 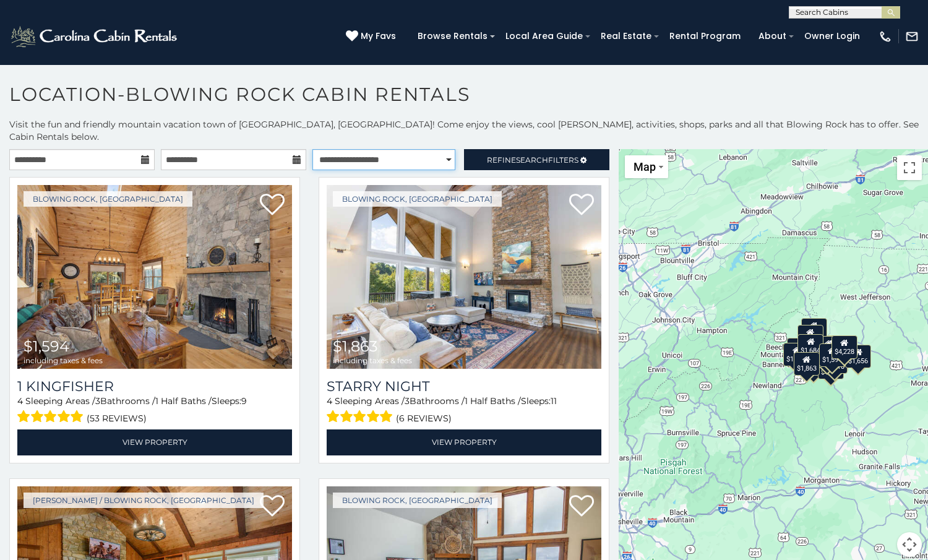 What do you see at coordinates (544, 36) in the screenshot?
I see `a: Local Area Guide` at bounding box center [544, 36].